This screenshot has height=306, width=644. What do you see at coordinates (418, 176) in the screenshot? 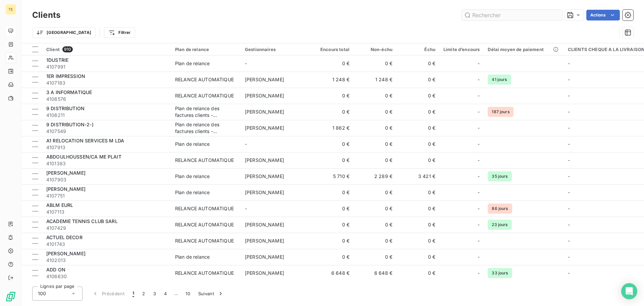
I see `td: 3 421 €` at bounding box center [418, 176].